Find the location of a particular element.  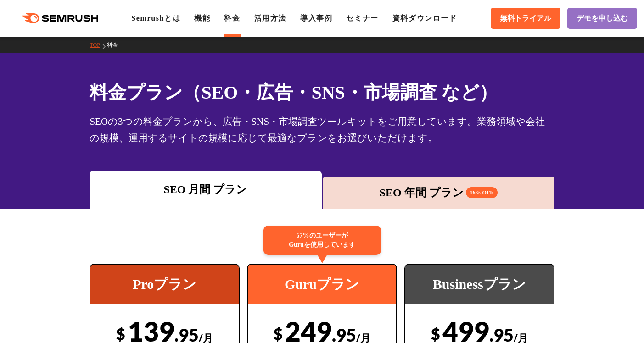

div: SEO 年間 プラン is located at coordinates (439, 192).